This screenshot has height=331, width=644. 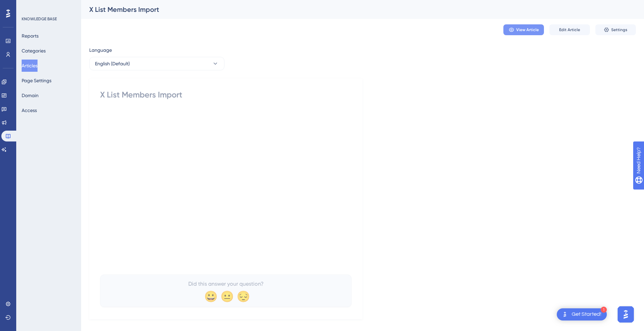 What do you see at coordinates (603, 310) in the screenshot?
I see `div: 1` at bounding box center [603, 310].